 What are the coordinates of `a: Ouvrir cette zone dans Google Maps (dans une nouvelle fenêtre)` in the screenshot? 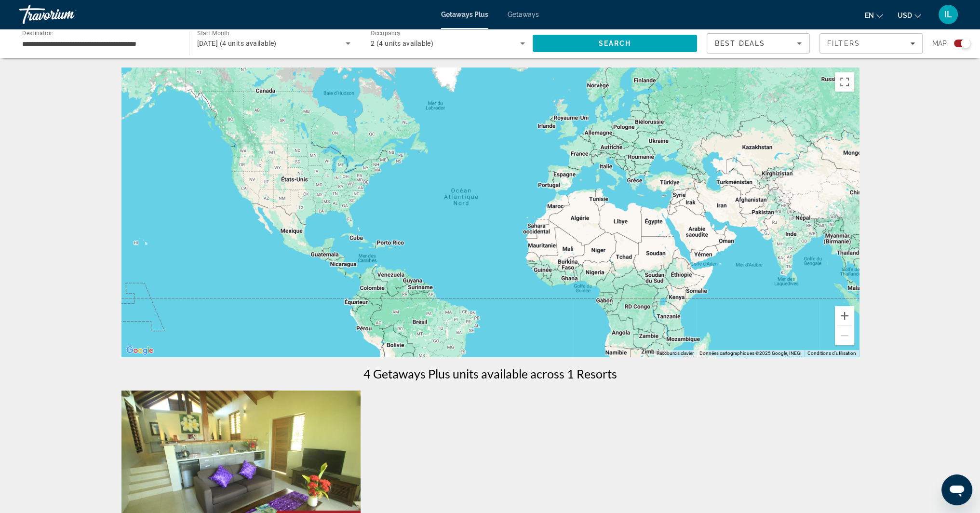 It's located at (140, 351).